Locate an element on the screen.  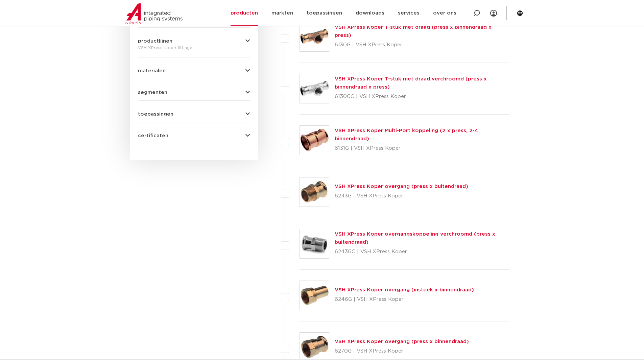
button: productlijnen is located at coordinates (194, 41).